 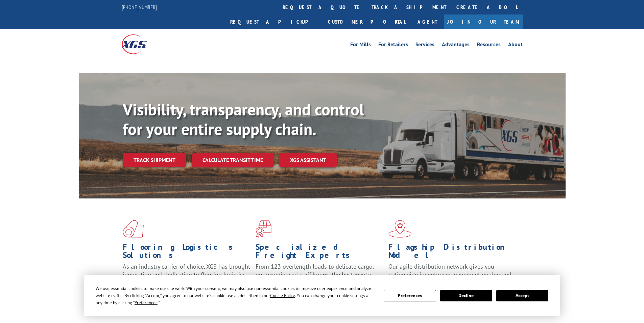 What do you see at coordinates (274, 21) in the screenshot?
I see `a: Request a pickup` at bounding box center [274, 21].